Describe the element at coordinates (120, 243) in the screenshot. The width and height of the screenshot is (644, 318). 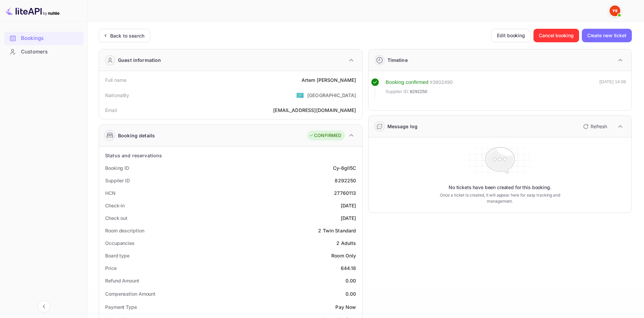
I see `div: Occupancies` at that location.